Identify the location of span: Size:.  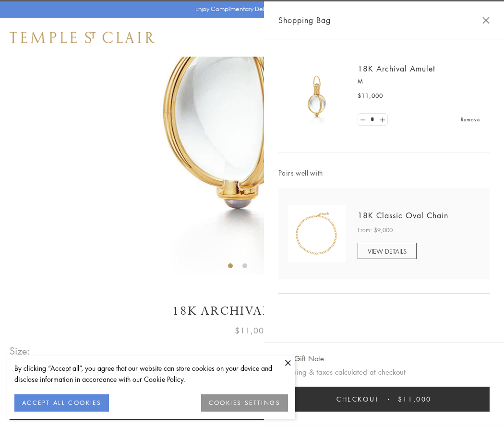
(20, 351).